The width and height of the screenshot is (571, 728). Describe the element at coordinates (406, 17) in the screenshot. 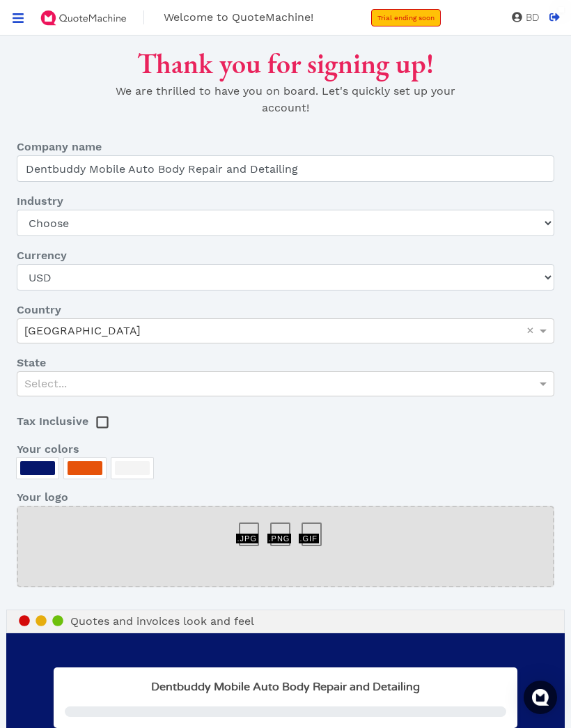

I see `a: Trial ending soon` at that location.